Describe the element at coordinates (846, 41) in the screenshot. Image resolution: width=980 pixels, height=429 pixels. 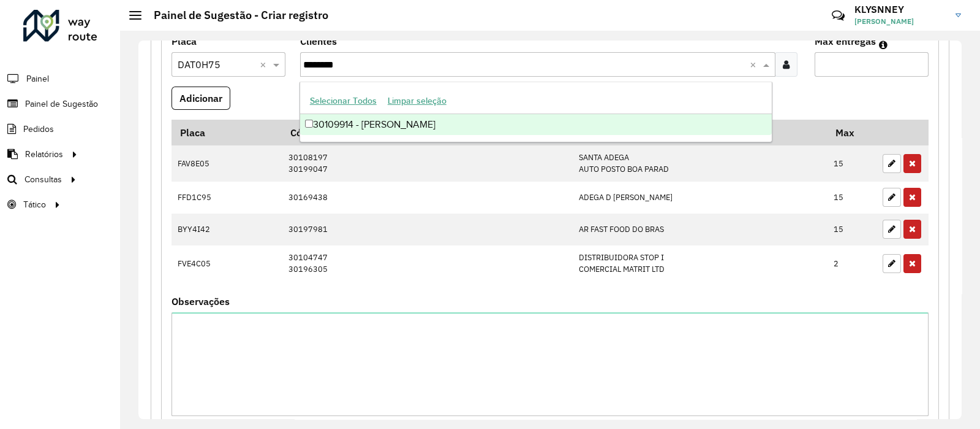
I see `label: Max entregas` at that location.